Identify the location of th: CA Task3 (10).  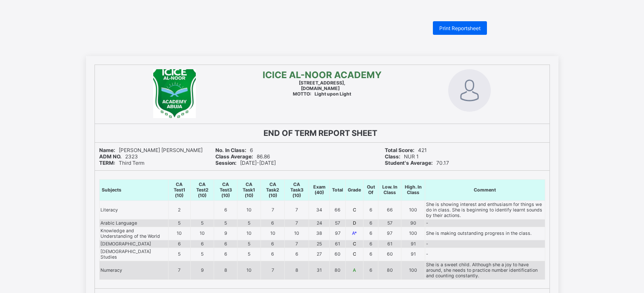
(297, 190).